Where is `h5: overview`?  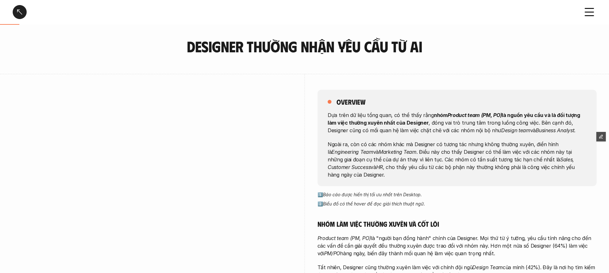 h5: overview is located at coordinates (351, 102).